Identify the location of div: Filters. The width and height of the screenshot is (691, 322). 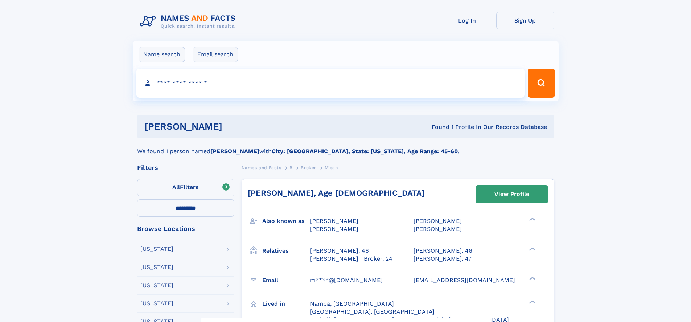
(186, 168).